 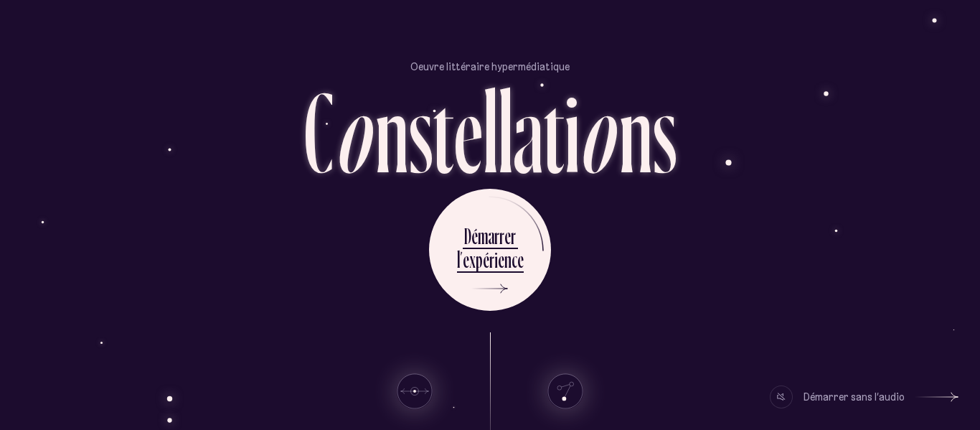 I want to click on div: m, so click(x=483, y=235).